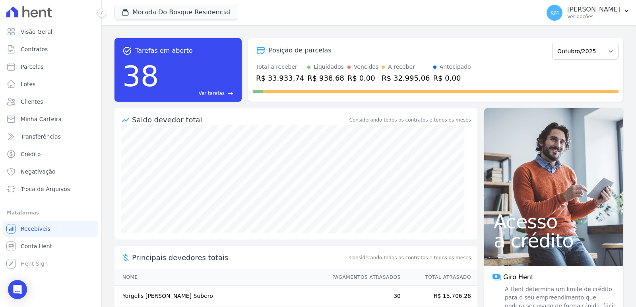 The width and height of the screenshot is (636, 307). What do you see at coordinates (402, 67) in the screenshot?
I see `div: A receber` at bounding box center [402, 67].